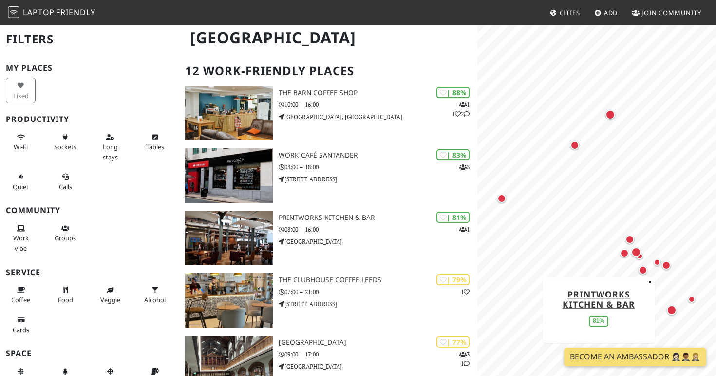  What do you see at coordinates (565, 13) in the screenshot?
I see `a: Cities` at bounding box center [565, 13].